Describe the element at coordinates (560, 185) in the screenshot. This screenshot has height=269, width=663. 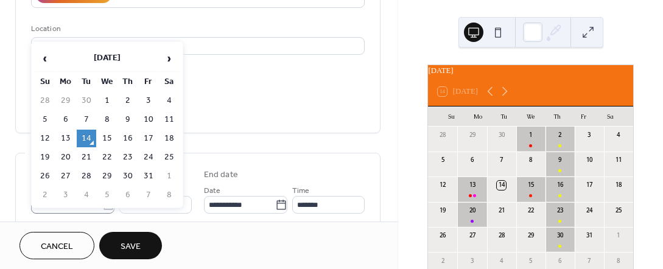
I see `div: 16` at that location.